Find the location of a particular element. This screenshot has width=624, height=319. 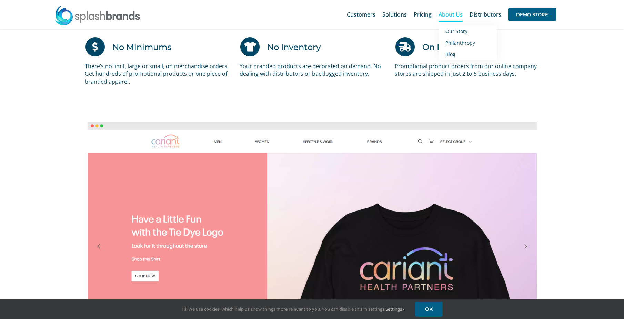

span: Distributors is located at coordinates (486, 14).